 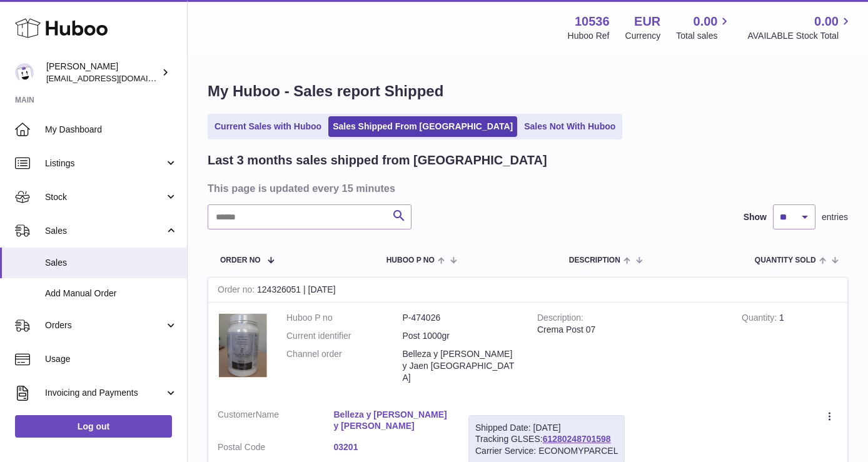 What do you see at coordinates (755, 217) in the screenshot?
I see `label: Show` at bounding box center [755, 217].